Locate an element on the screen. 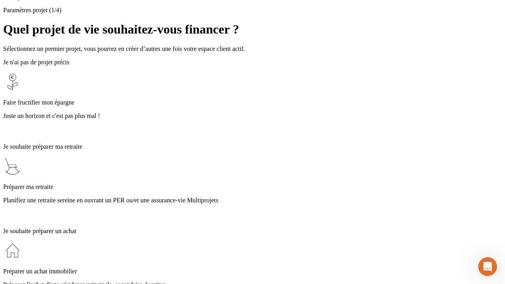  p: Je n'ai pas de projet précis is located at coordinates (253, 62).